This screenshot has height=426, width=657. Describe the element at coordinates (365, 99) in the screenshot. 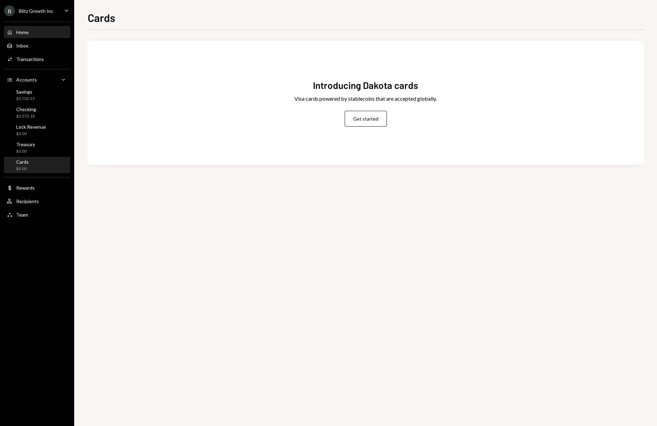

I see `div: Visa cards powered by stablecoins that are accepted globally.` at that location.